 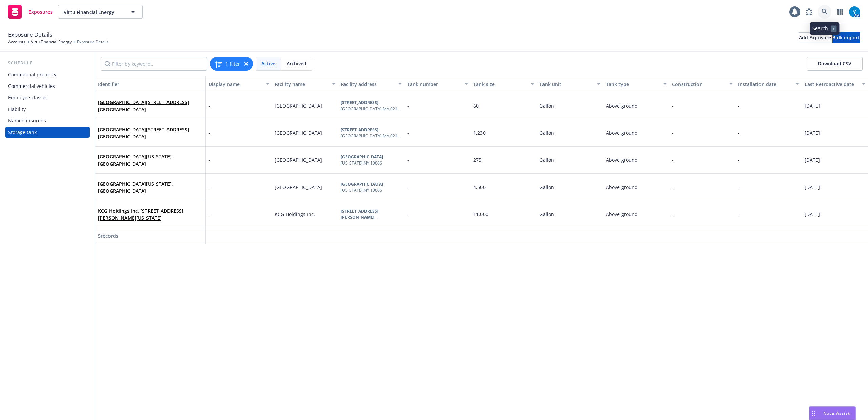 What do you see at coordinates (301, 84) in the screenshot?
I see `div: Facility name` at bounding box center [301, 84].